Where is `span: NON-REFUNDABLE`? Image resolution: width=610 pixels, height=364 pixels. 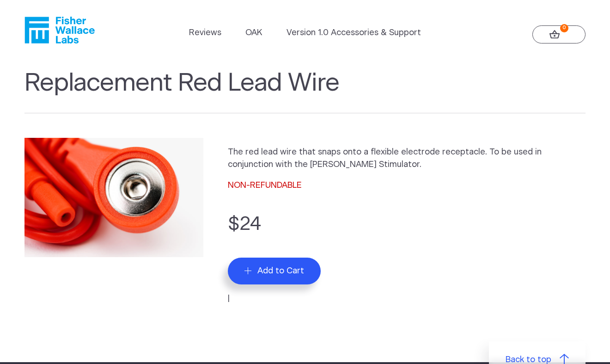
span: NON-REFUNDABLE is located at coordinates (265, 185).